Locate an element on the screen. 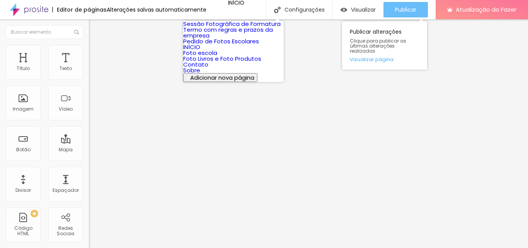  font: Sessão Fotográfica de Formatura is located at coordinates (232, 24).